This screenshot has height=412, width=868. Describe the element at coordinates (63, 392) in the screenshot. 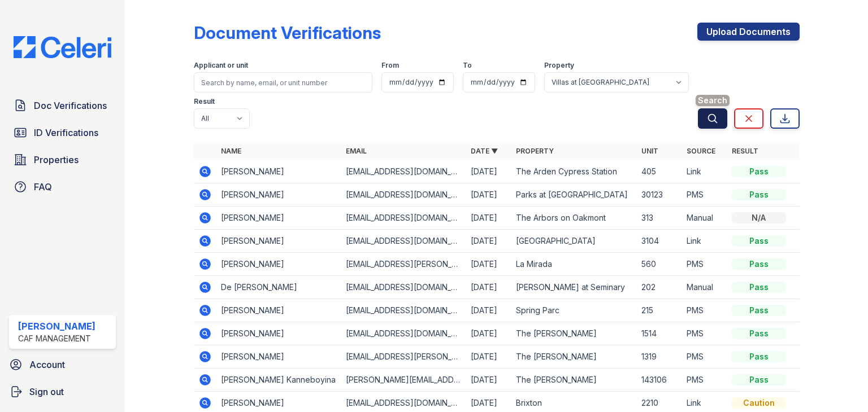

I see `button: Sign out` at that location.